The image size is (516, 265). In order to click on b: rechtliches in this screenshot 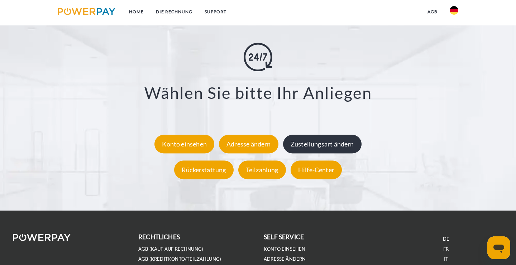, I will do `click(159, 237)`.